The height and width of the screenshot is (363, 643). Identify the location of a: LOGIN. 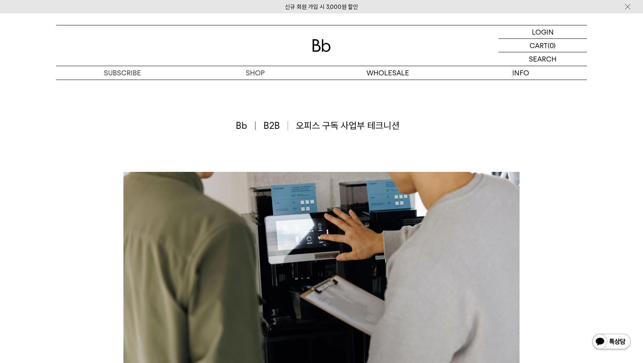
(543, 32).